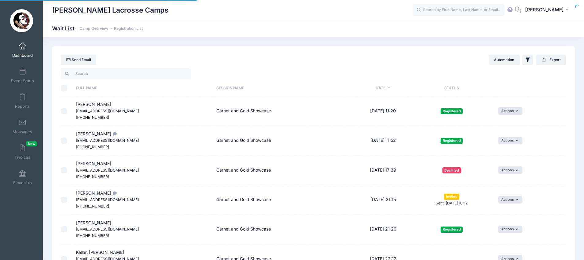 The width and height of the screenshot is (584, 260). I want to click on th: Session Name: activate to sort column ascending, so click(286, 88).